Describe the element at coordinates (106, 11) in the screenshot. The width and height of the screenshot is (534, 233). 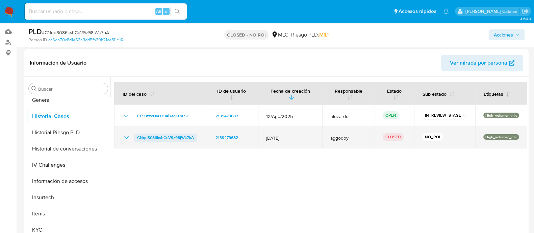
I see `input: Buscar usuario o caso...` at that location.